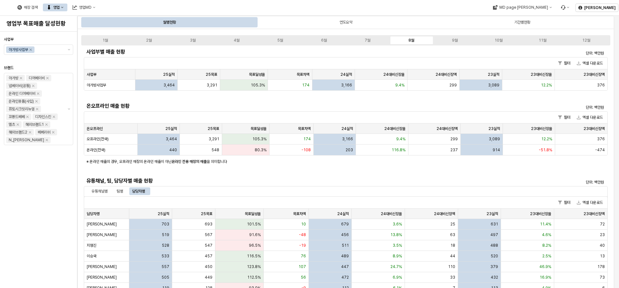 Image resolution: width=619 pixels, height=288 pixels. I want to click on span: 567, so click(209, 235).